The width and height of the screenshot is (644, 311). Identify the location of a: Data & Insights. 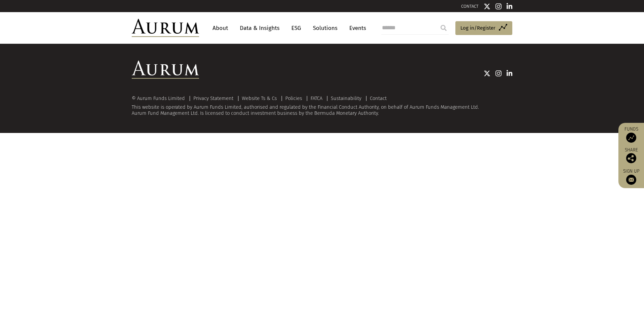
(260, 28).